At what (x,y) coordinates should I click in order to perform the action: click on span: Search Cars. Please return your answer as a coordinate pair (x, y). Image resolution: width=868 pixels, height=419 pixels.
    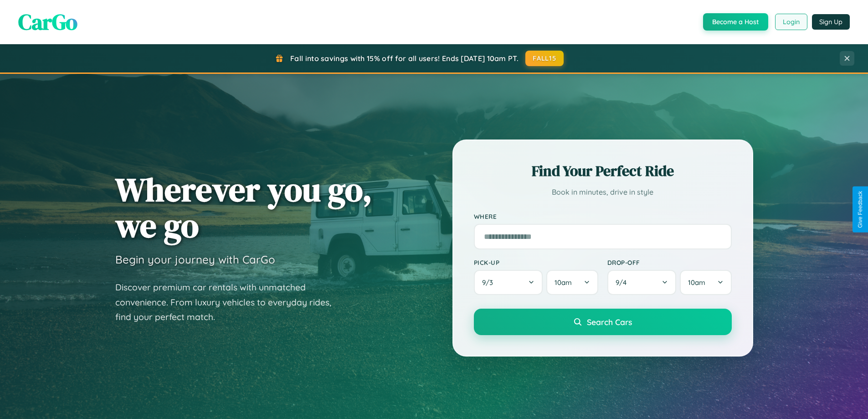
    Looking at the image, I should click on (609, 322).